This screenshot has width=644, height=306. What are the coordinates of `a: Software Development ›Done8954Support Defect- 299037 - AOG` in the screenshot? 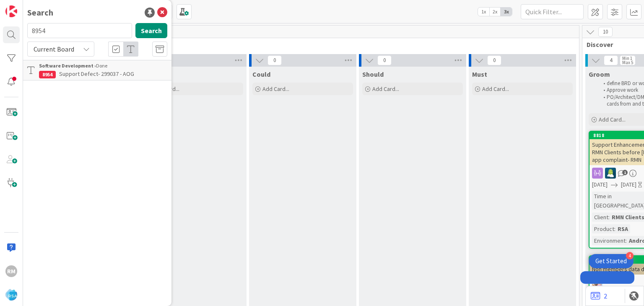 It's located at (97, 70).